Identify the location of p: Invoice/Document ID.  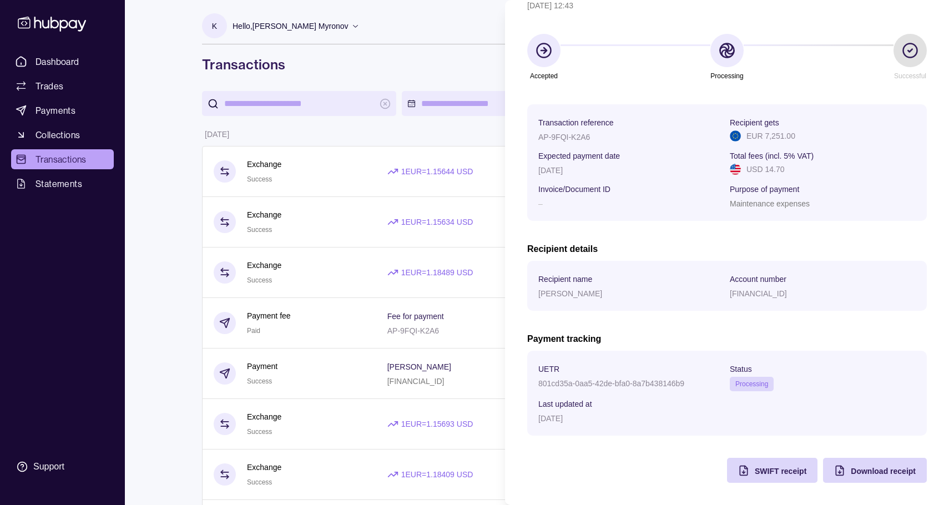
(574, 189).